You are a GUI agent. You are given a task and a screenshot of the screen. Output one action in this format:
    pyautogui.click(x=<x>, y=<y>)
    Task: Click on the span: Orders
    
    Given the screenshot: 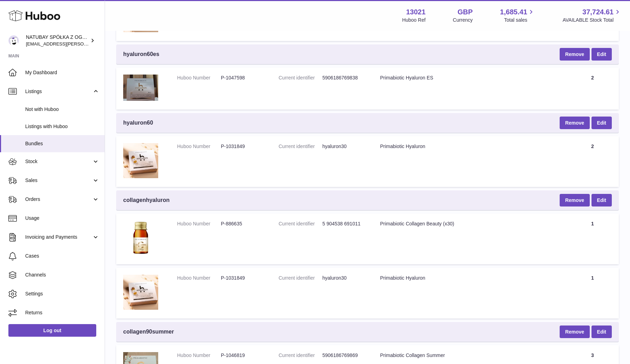 What is the action you would take?
    pyautogui.click(x=58, y=199)
    